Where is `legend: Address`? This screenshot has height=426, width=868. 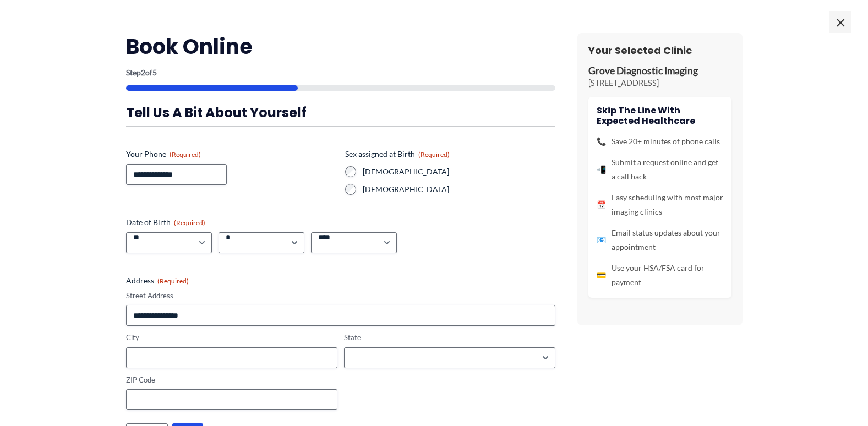 legend: Address is located at coordinates (157, 281).